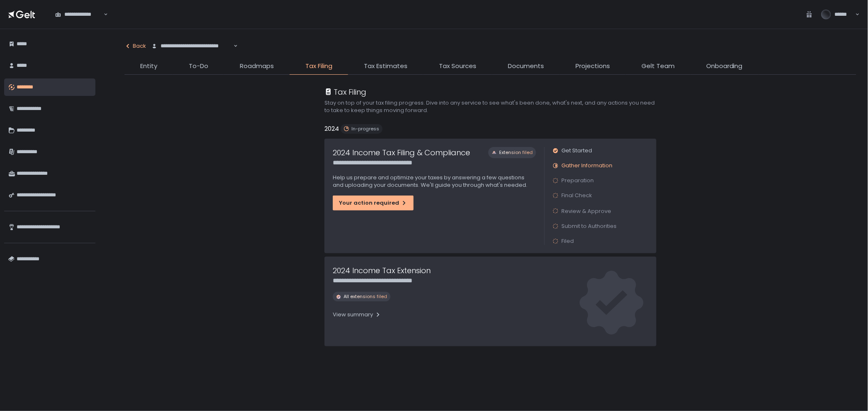 The height and width of the screenshot is (411, 868). Describe the element at coordinates (567, 241) in the screenshot. I see `span: Filed` at that location.